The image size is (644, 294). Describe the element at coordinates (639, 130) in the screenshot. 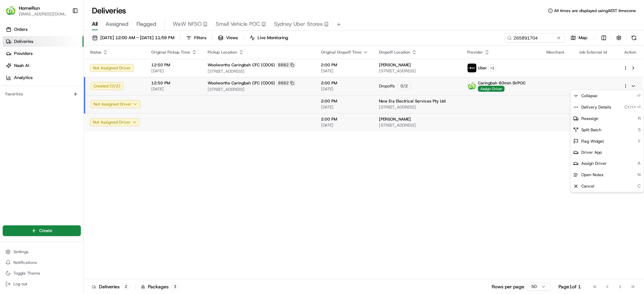

I see `span: S` at that location.